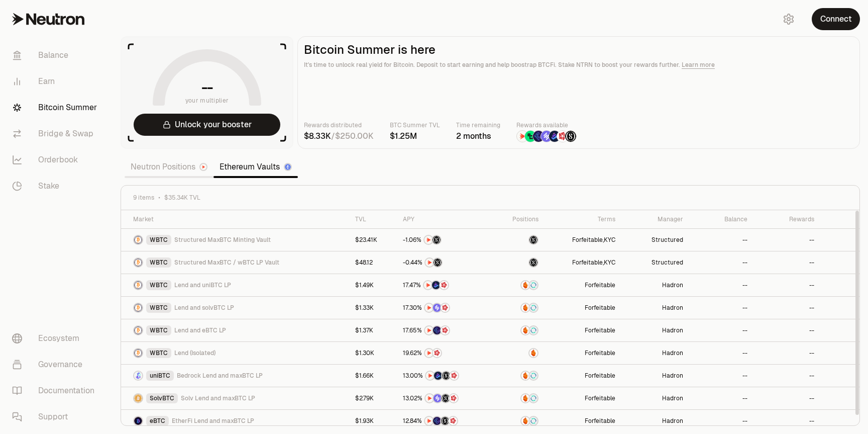  What do you see at coordinates (338, 125) in the screenshot?
I see `p: Rewards distributed` at bounding box center [338, 125].